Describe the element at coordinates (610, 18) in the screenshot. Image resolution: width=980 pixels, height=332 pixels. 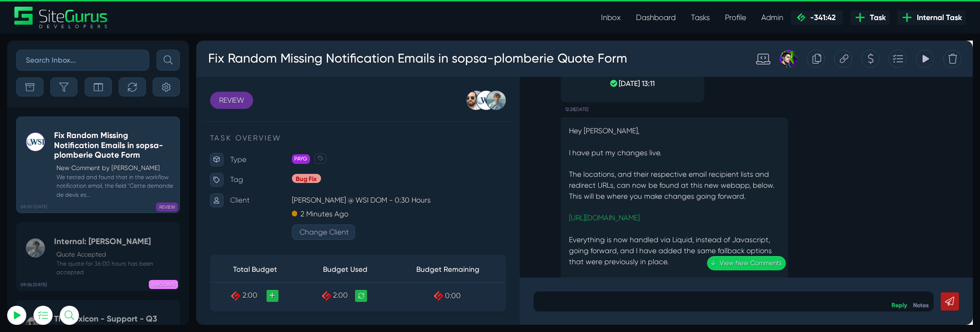
I see `a: Inbox` at that location.